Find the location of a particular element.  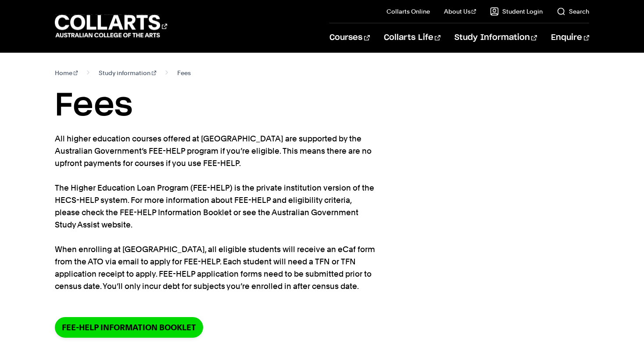

a: Collarts Online is located at coordinates (408, 12).